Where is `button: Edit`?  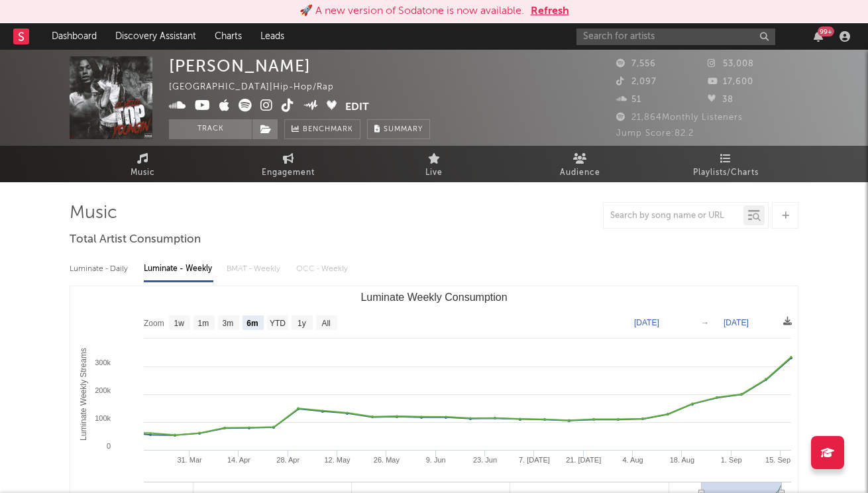
button: Edit is located at coordinates (357, 106).